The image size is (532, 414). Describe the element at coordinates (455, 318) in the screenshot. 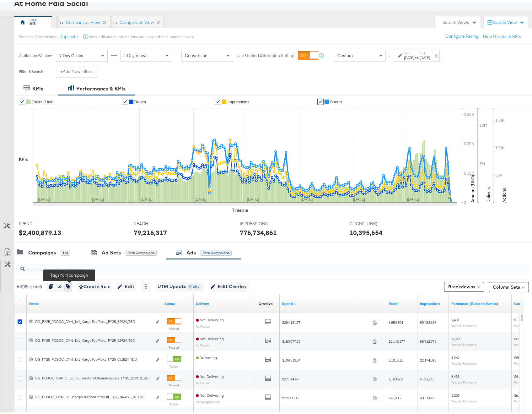

I see `span: 2,431` at that location.